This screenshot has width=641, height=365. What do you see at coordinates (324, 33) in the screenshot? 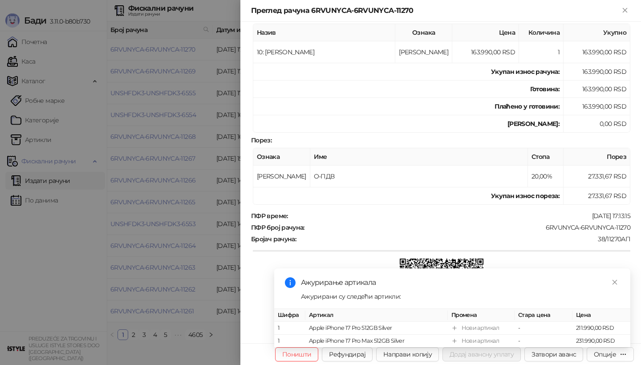
I see `th: Назив` at bounding box center [324, 33].